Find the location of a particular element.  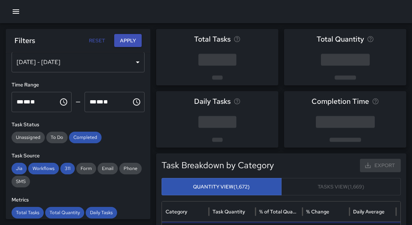

svg: Total task quantity in the selected period, compared to the previous period. is located at coordinates (370, 39).